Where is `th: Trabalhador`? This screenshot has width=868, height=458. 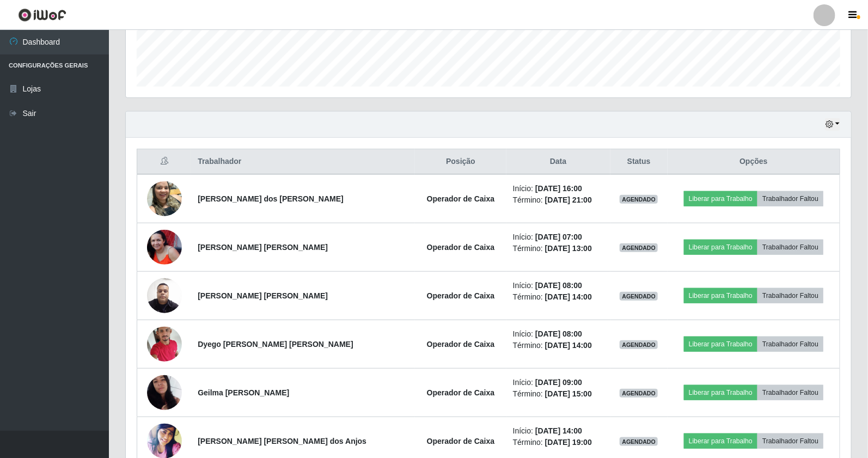
th: Trabalhador is located at coordinates (303, 162).